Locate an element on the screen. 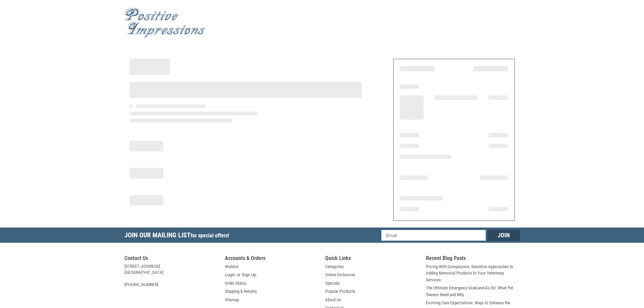  input: Email is located at coordinates (433, 235).